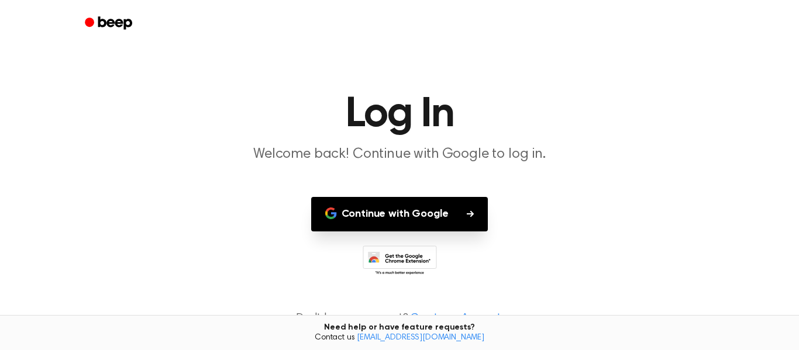  What do you see at coordinates (456, 318) in the screenshot?
I see `a: Create an Account` at bounding box center [456, 318].